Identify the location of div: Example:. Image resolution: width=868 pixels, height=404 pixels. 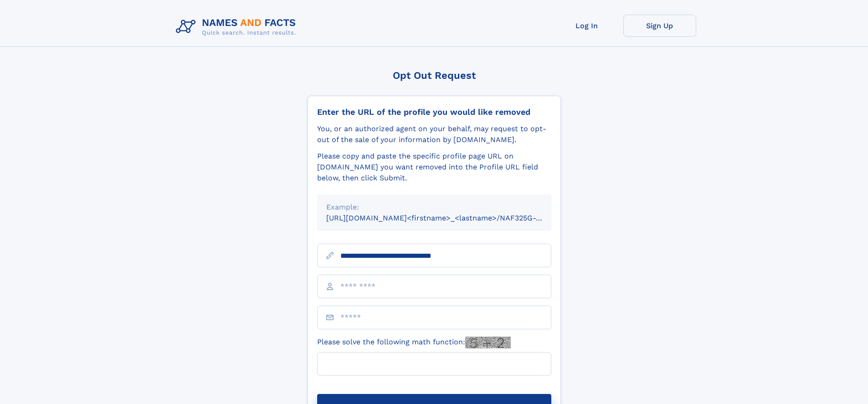
(434, 207).